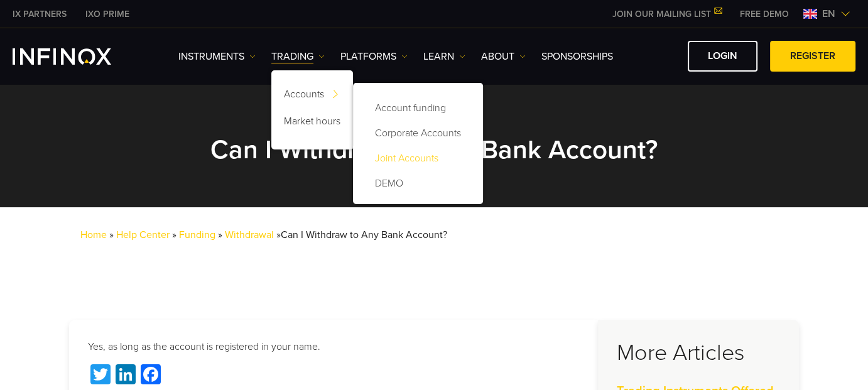  Describe the element at coordinates (698, 353) in the screenshot. I see `h3: More Articles` at that location.